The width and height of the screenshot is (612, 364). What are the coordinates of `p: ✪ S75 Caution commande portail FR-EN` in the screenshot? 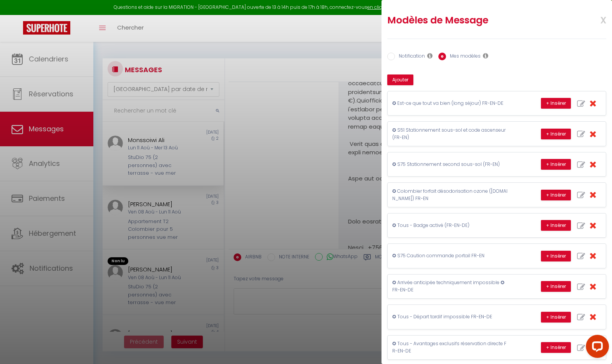 It's located at (450, 255).